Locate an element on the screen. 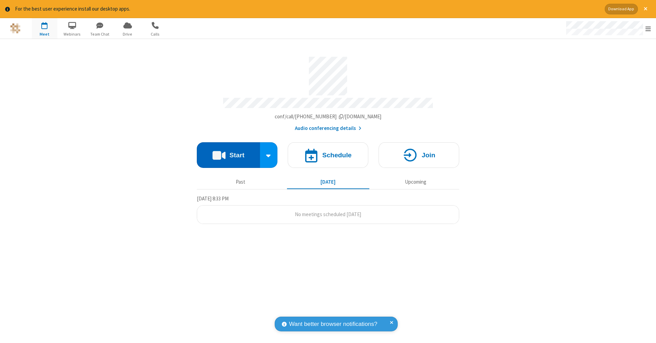 This screenshot has width=656, height=343. span: Meet is located at coordinates (44, 34).